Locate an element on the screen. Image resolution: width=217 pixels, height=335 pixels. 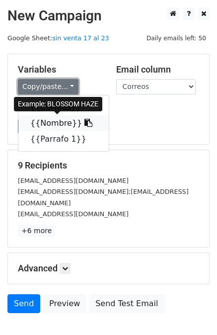
a: Send is located at coordinates (24, 304).